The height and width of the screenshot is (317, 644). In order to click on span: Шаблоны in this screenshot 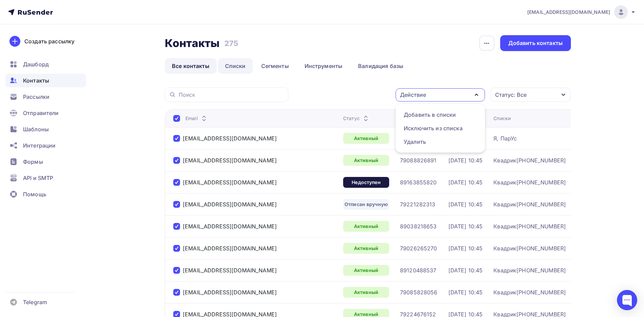, I will do `click(36, 129)`.